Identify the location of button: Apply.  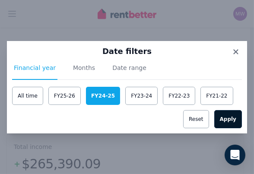
(228, 119).